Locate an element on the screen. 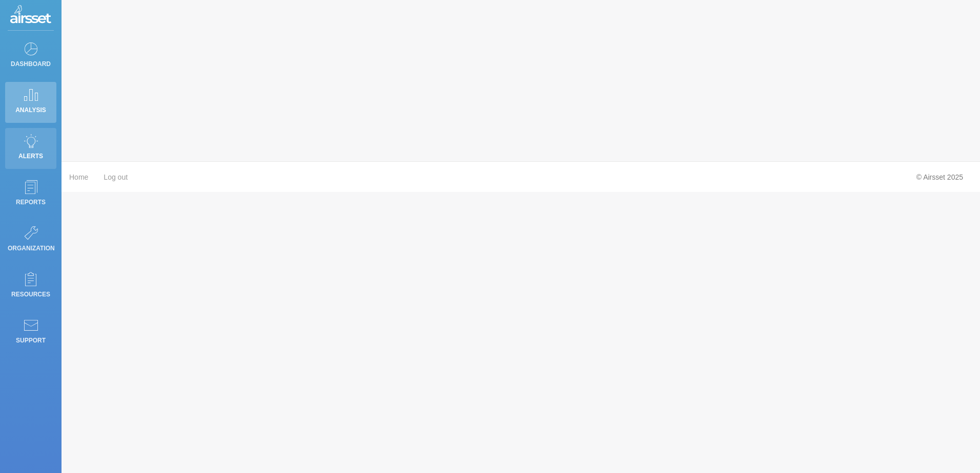 The image size is (980, 473). a: Reports is located at coordinates (31, 195).